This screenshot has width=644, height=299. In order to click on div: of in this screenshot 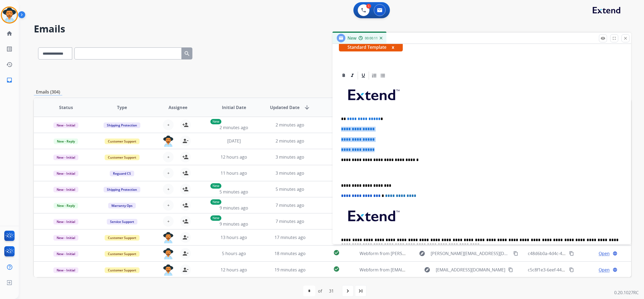, I will do `click(320, 291)`.